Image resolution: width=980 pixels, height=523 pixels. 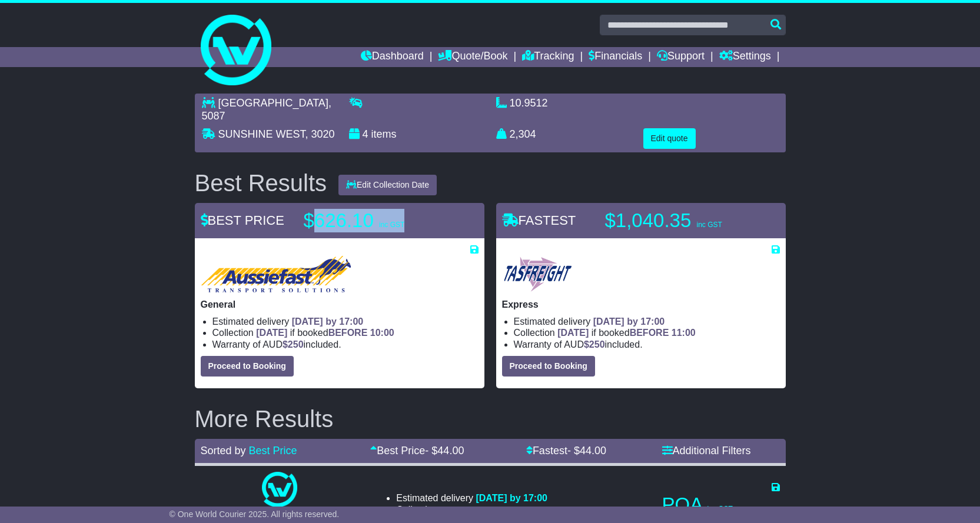 I want to click on span: © One World Courier 2025. All rights reserved., so click(x=254, y=514).